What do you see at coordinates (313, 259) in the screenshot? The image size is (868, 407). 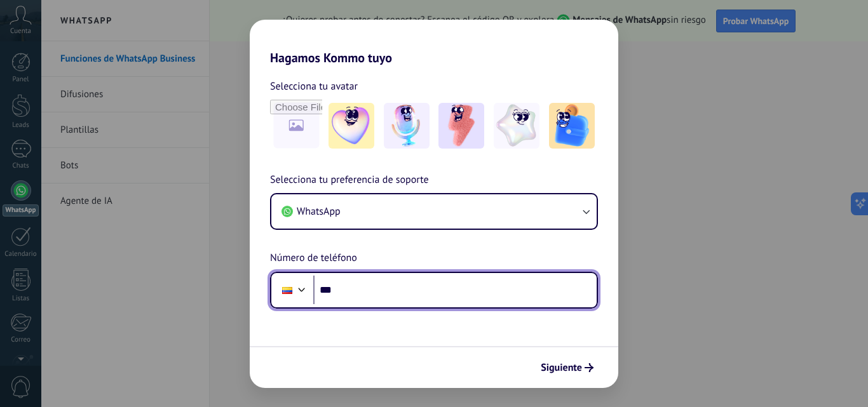 I see `span: Número de teléfono` at bounding box center [313, 259].